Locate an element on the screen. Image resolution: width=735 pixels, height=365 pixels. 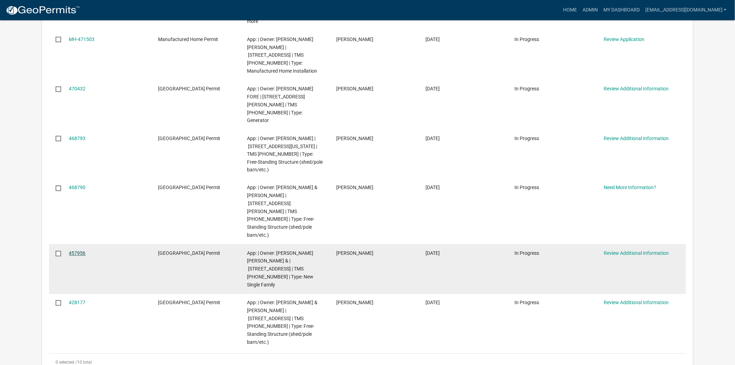
span: App: | Owner: ALLEN SUSAN FORE | 114 TICKTON HALL LN | TMS 096-12-00-024 | Type: Generator is located at coordinates (280, 104).